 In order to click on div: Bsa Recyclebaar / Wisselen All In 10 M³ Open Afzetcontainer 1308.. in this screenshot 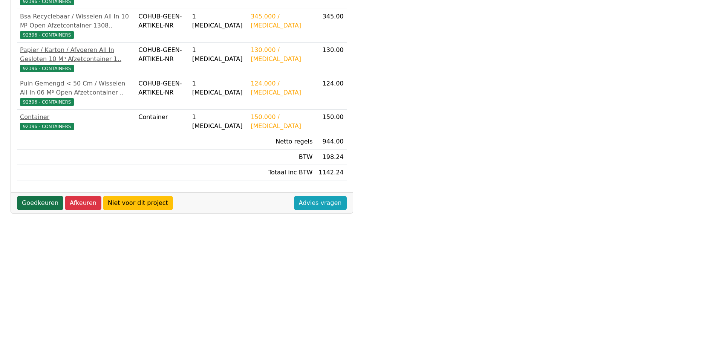, I will do `click(76, 21)`.